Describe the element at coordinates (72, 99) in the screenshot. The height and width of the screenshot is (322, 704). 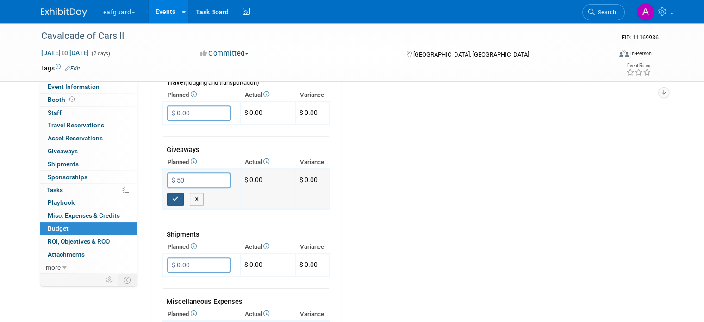
I see `span: Booth not reserved yet` at that location.